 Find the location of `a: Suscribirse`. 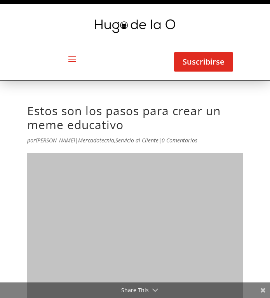

a: Suscribirse is located at coordinates (204, 62).